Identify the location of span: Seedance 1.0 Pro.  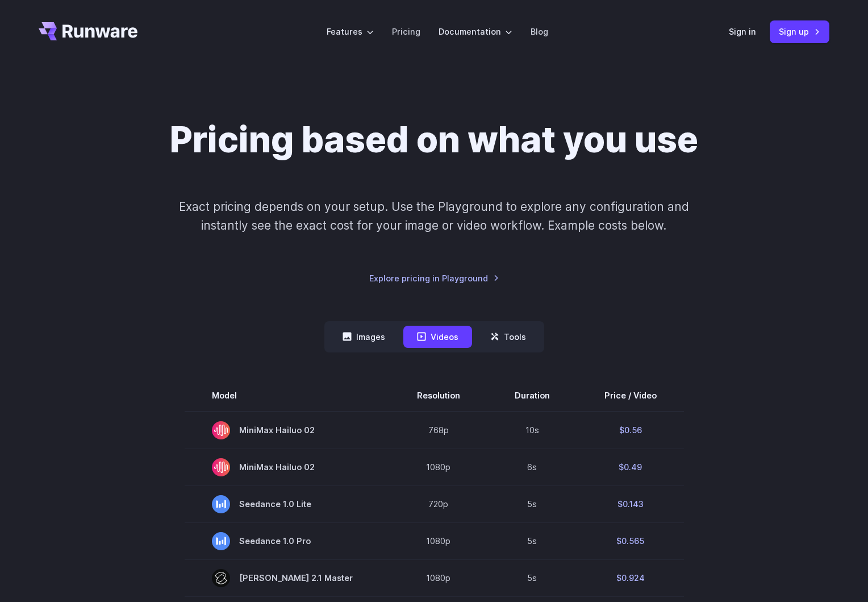
(287, 541).